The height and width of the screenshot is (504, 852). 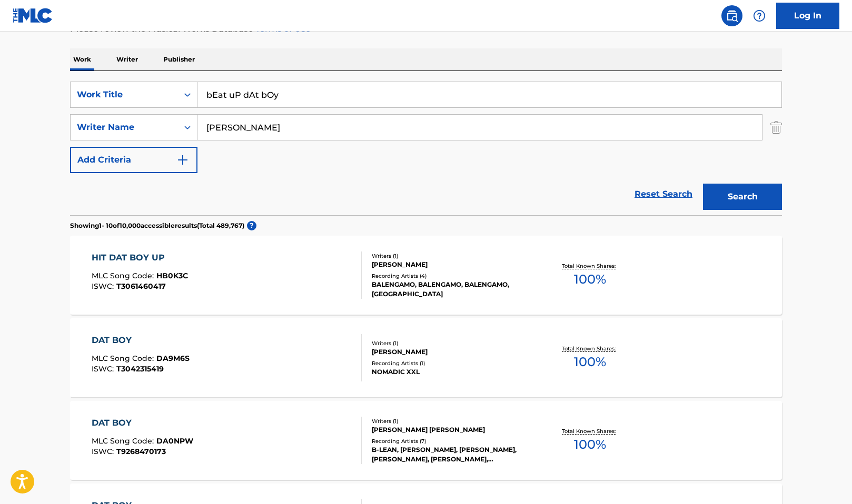 What do you see at coordinates (451, 363) in the screenshot?
I see `div: Recording Artists ( 1 )` at bounding box center [451, 363].